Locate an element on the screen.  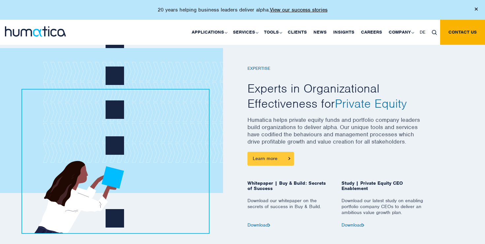
span: Study | Private Equity CEO Enablement is located at coordinates (383, 189).